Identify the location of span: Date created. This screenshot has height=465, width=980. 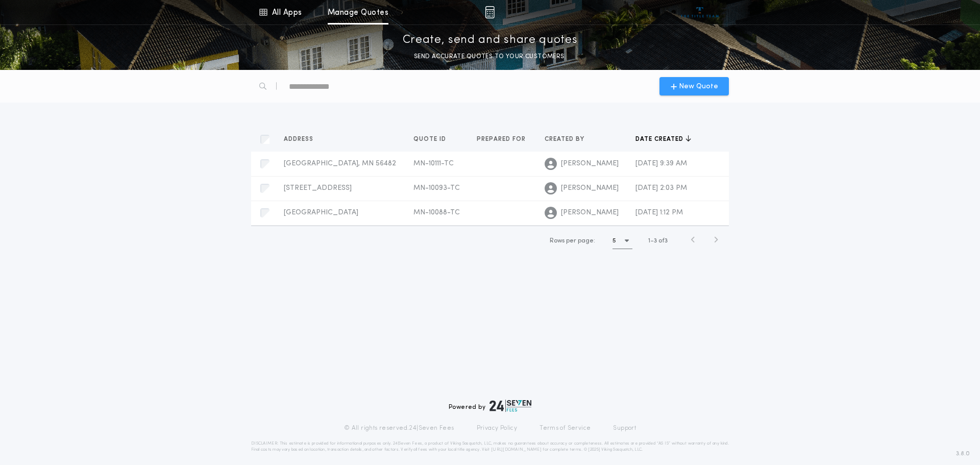
(660, 140).